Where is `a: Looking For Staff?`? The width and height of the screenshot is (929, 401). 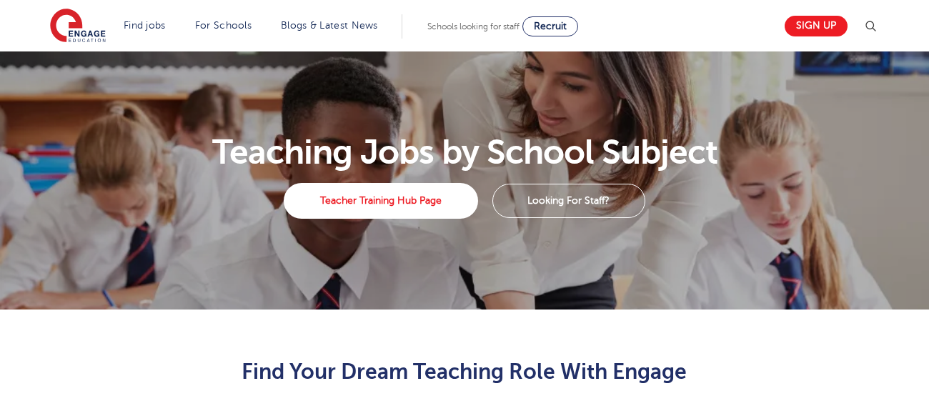 a: Looking For Staff? is located at coordinates (569, 201).